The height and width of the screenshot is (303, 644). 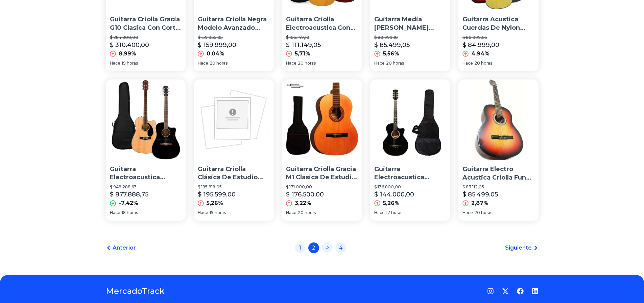 I want to click on p: $ 83.112,05, so click(x=498, y=187).